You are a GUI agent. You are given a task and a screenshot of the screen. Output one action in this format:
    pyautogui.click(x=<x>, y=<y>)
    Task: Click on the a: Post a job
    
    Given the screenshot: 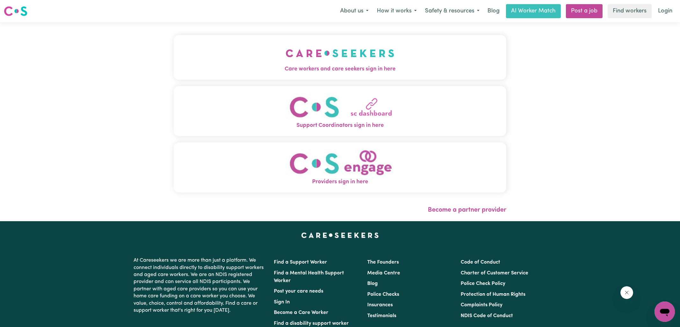 What is the action you would take?
    pyautogui.click(x=584, y=11)
    